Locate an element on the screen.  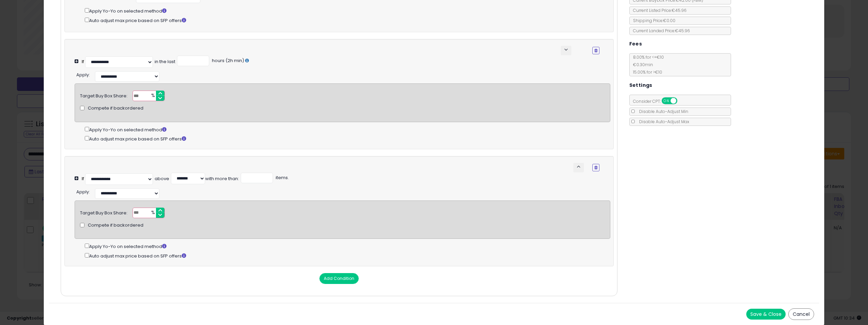
span: keyboard_arrow_down is located at coordinates (566, 49).